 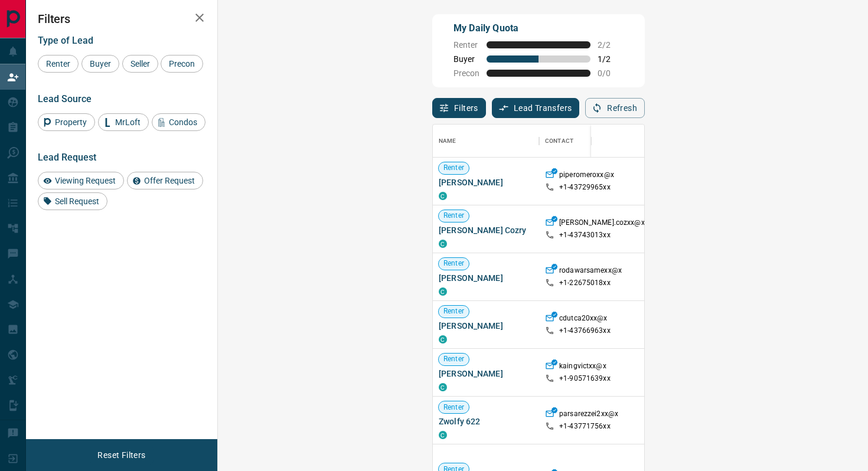 I want to click on p: parsarezzei2xx@x, so click(x=589, y=415).